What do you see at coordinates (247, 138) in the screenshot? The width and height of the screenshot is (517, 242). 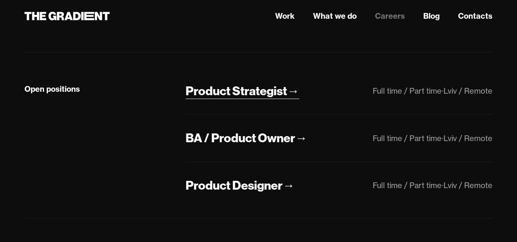 I see `a: BA / Product Owner→` at bounding box center [247, 138].